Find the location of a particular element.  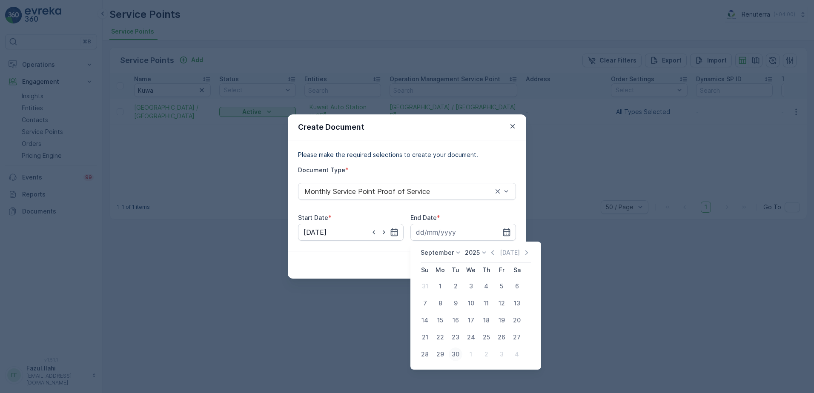

div: 15 is located at coordinates (440, 320).